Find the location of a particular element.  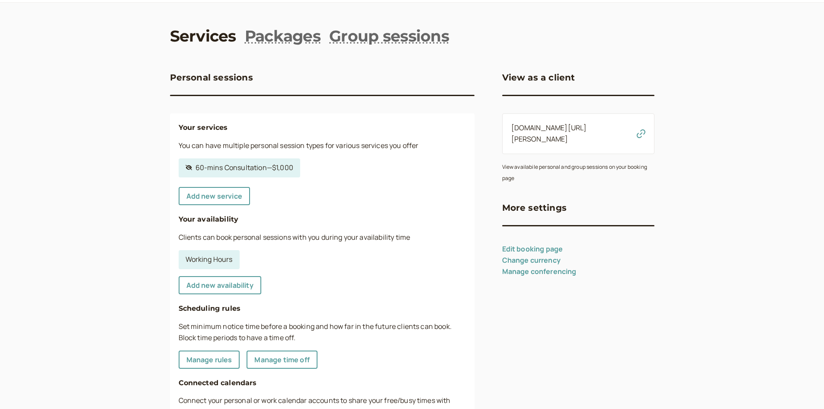

a: Group sessions is located at coordinates (389, 36).